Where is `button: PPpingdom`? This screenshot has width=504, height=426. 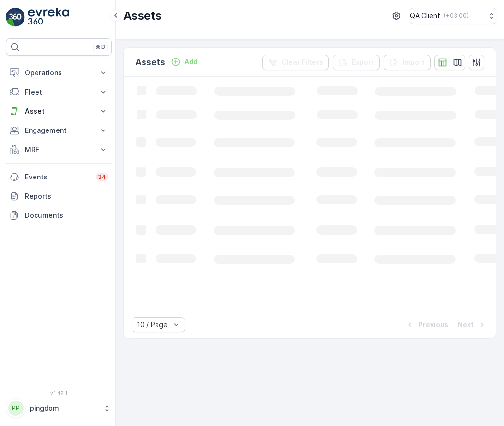 button: PPpingdom is located at coordinates (59, 408).